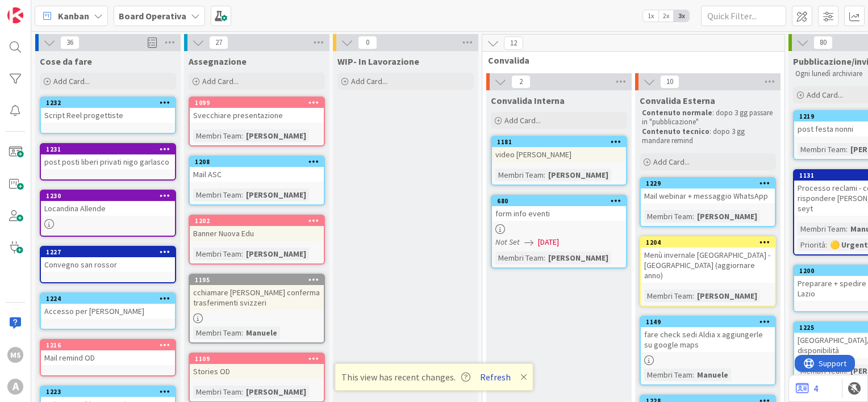 This screenshot has height=402, width=868. Describe the element at coordinates (15, 355) in the screenshot. I see `div: MS` at that location.